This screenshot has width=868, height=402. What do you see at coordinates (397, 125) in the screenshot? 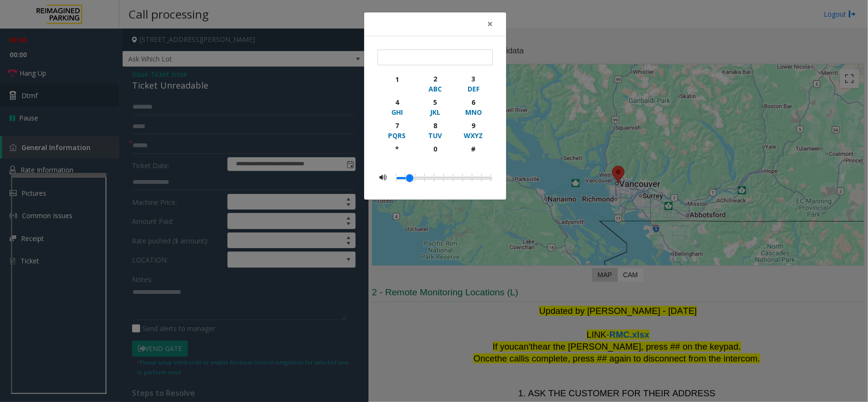
I see `div: 7` at bounding box center [397, 125].